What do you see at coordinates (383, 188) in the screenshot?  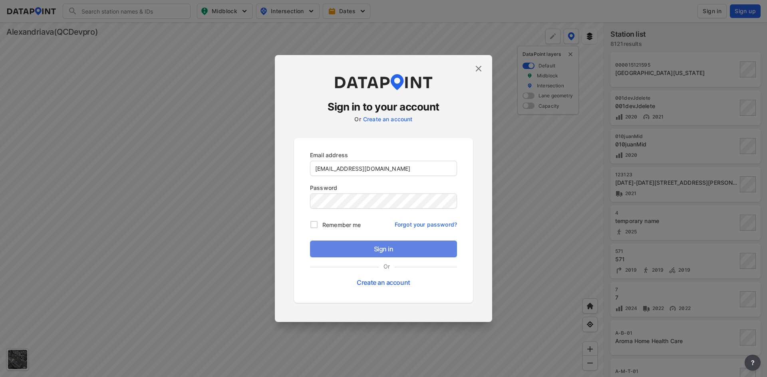 I see `p: Password` at bounding box center [383, 188].